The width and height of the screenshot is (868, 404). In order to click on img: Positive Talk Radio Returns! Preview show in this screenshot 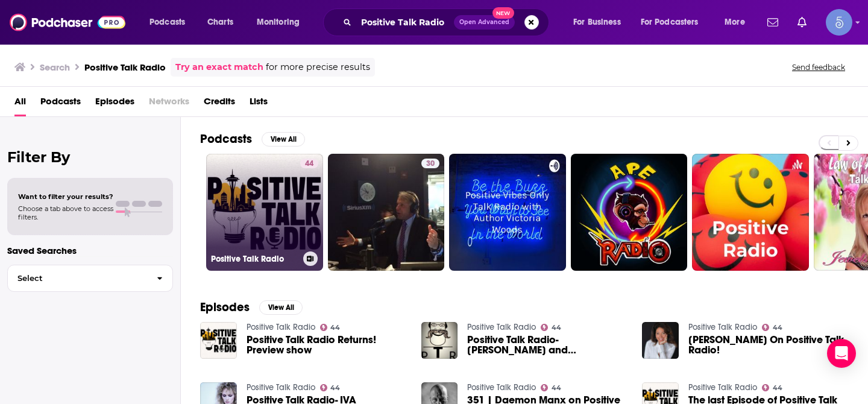, I will do `click(218, 340)`.